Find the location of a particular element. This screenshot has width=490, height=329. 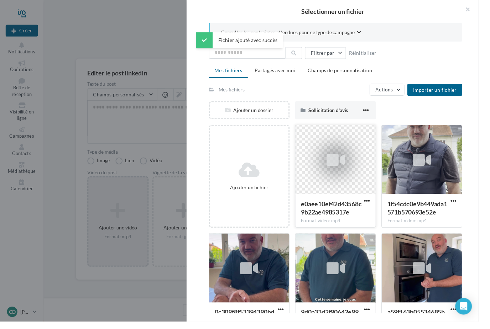

div: Ajouter un dossier is located at coordinates (255, 113).